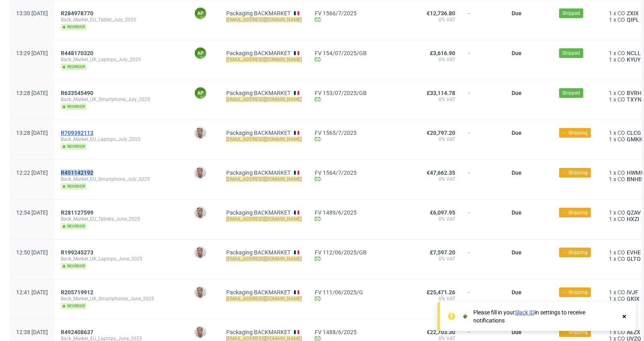  I want to click on span: R281127599, so click(77, 213).